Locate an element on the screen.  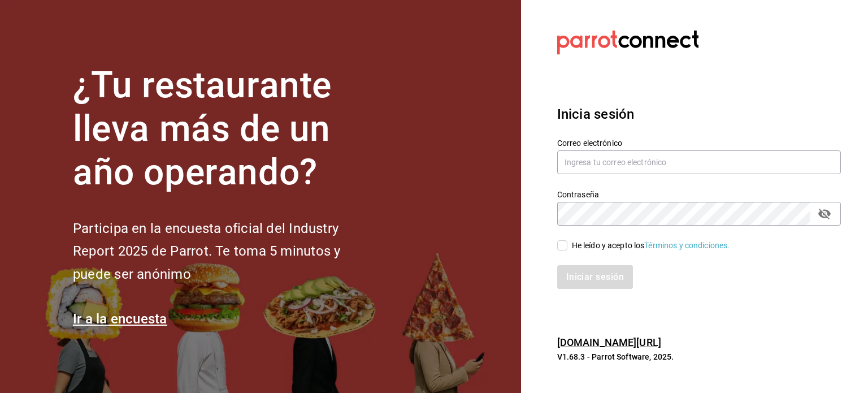
h3: Inicia sesión is located at coordinates (699, 114).